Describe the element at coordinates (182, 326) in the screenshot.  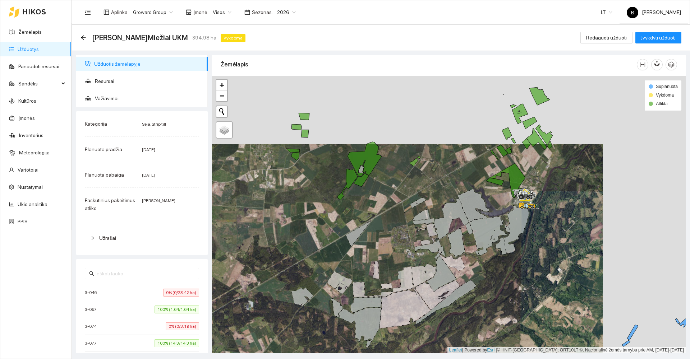
I see `span: 0% (0/3.19 ha)` at that location.